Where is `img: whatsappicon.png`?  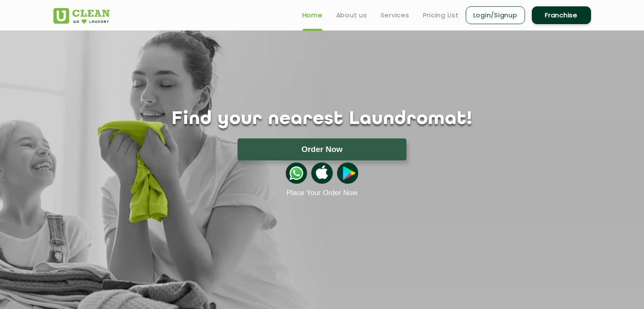
img: whatsappicon.png is located at coordinates (296, 173).